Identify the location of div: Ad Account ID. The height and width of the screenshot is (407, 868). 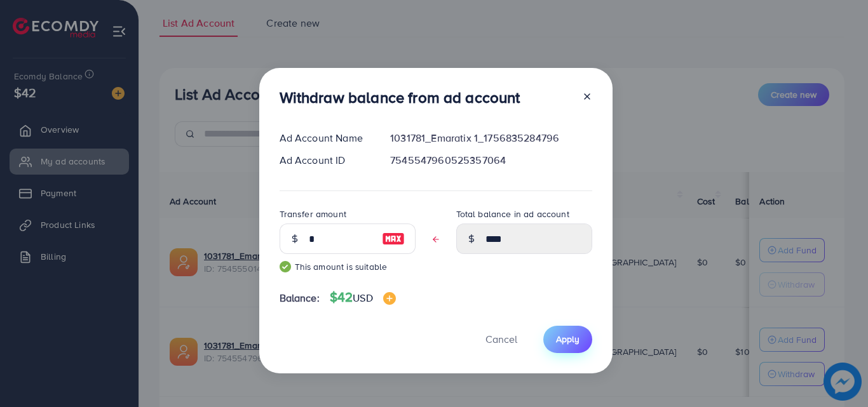
(325, 160).